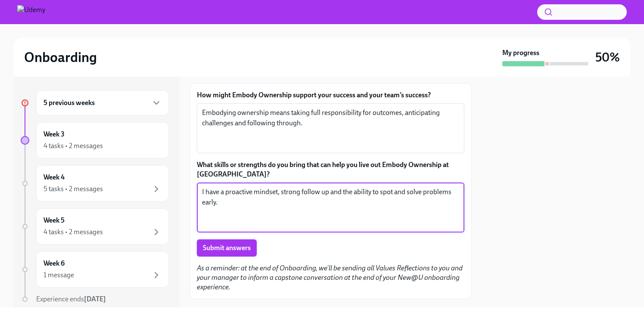 The height and width of the screenshot is (316, 644). What do you see at coordinates (95, 140) in the screenshot?
I see `a: Week 34 tasks • 2 messages` at bounding box center [95, 140].